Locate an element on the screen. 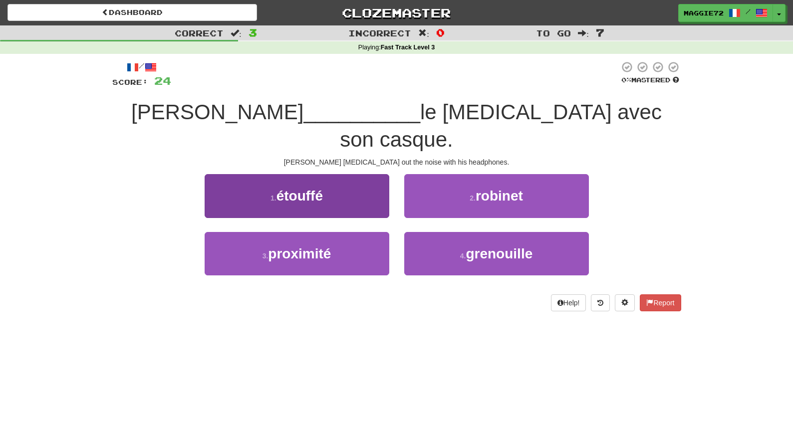 This screenshot has height=436, width=793. span: Maggie72 is located at coordinates (704, 13).